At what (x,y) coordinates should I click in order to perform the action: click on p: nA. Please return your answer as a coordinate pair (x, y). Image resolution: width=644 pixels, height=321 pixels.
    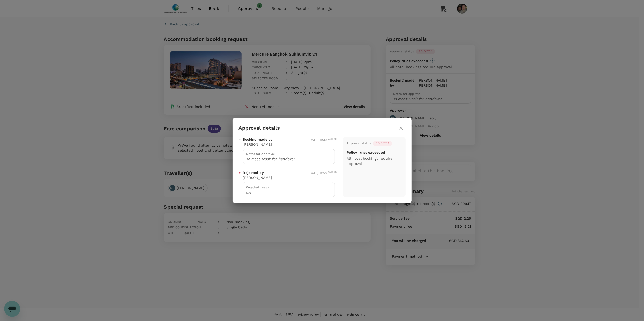
    Looking at the image, I should click on (289, 193).